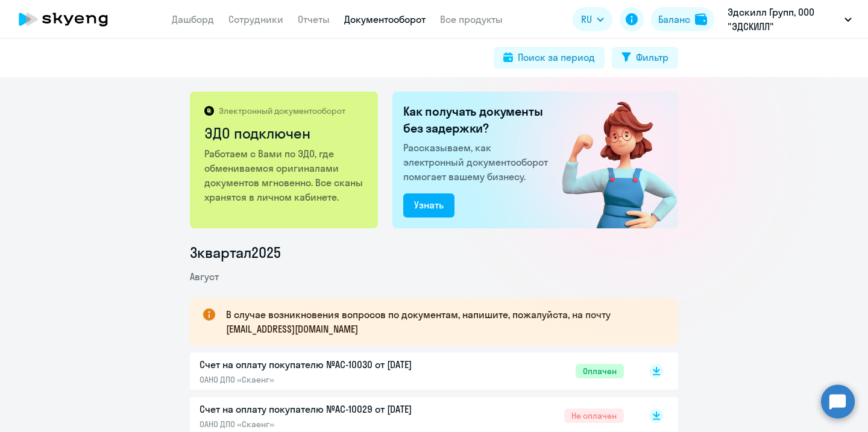 The height and width of the screenshot is (432, 868). What do you see at coordinates (592, 19) in the screenshot?
I see `button: RU` at bounding box center [592, 19].